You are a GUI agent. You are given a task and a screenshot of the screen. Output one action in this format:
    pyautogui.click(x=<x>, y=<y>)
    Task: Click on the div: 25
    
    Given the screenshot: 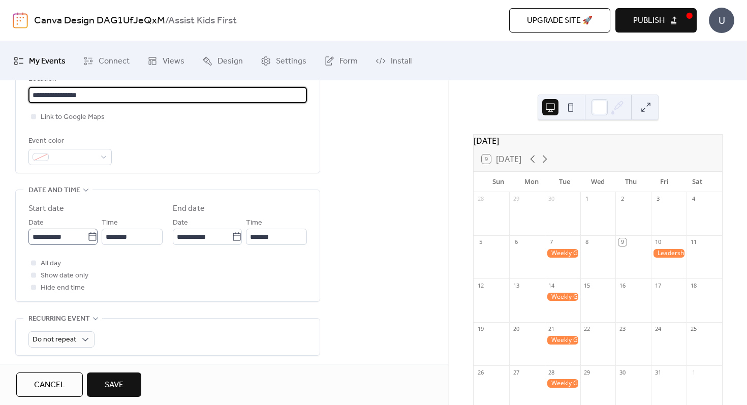 What is the action you would take?
    pyautogui.click(x=693, y=329)
    